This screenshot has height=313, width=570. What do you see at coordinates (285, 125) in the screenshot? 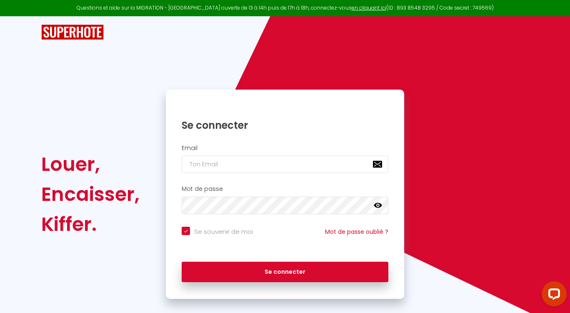
I see `h1: Se connecter` at bounding box center [285, 125].